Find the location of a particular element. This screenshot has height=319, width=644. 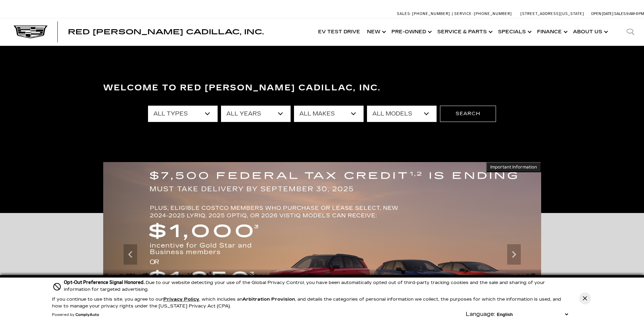

div: Previous is located at coordinates (130, 254).